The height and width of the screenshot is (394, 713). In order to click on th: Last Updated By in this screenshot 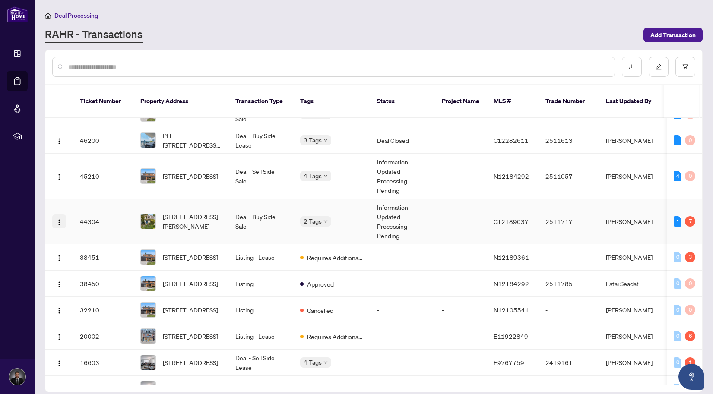, I will do `click(631, 101)`.